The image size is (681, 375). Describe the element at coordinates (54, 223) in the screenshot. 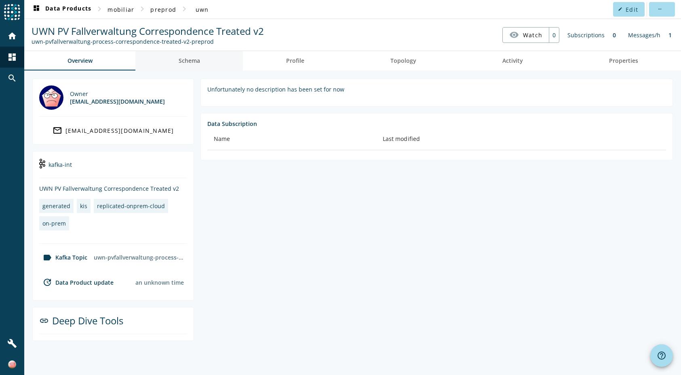

I see `div: on-prem` at that location.